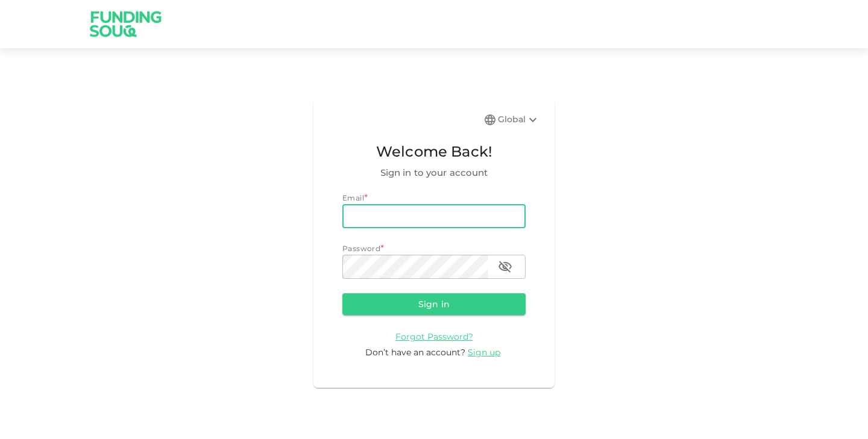 This screenshot has width=868, height=439. I want to click on div: email, so click(434, 216).